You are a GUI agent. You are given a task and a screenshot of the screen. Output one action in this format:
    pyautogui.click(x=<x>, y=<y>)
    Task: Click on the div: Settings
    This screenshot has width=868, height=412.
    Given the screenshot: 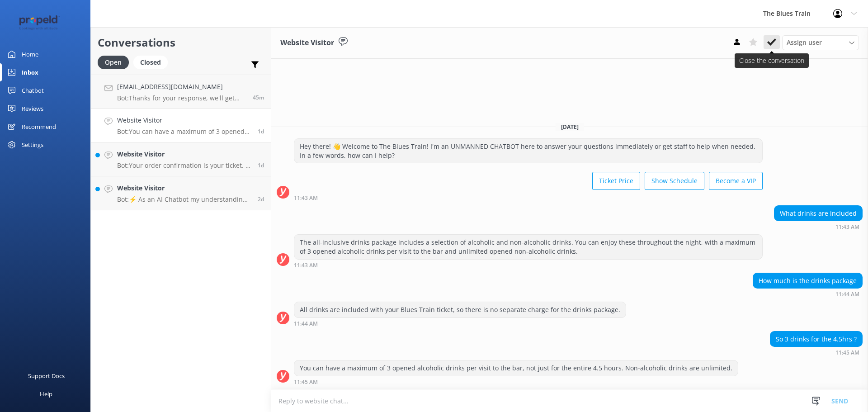 What is the action you would take?
    pyautogui.click(x=33, y=145)
    